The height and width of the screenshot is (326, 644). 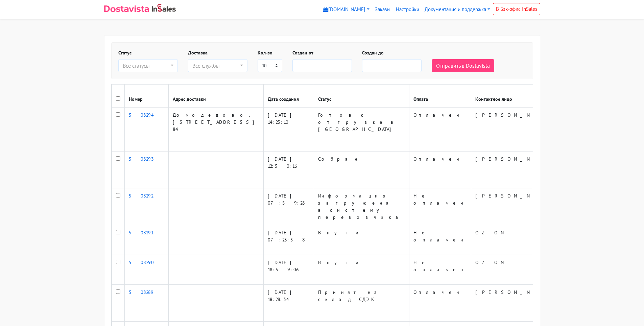 What do you see at coordinates (141, 195) in the screenshot?
I see `a: 508292` at bounding box center [141, 195].